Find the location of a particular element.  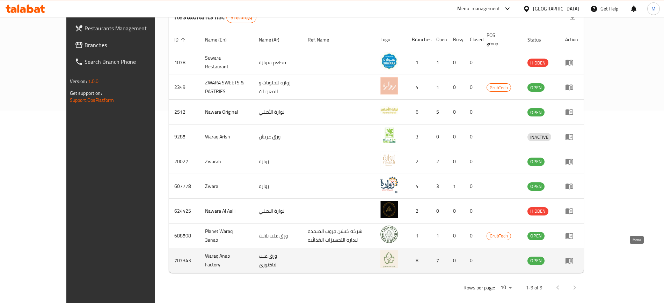

img: Planet Waraq 3anab is located at coordinates (389, 235).